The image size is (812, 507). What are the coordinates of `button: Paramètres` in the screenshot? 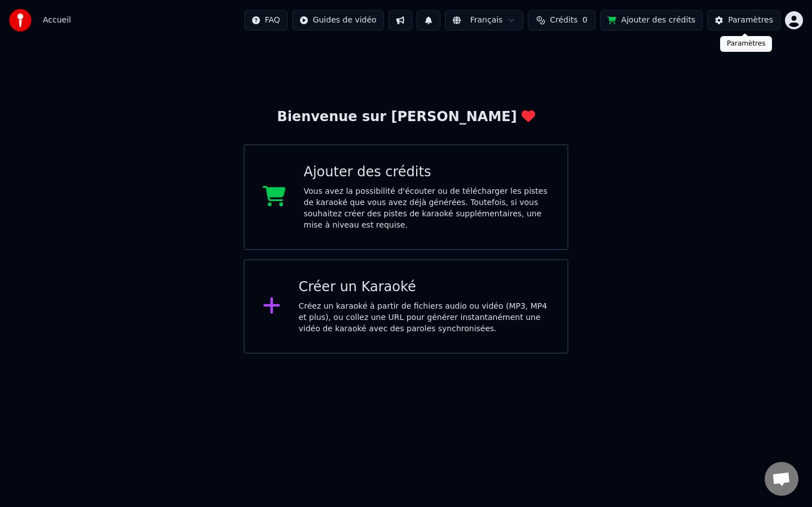 It's located at (744, 20).